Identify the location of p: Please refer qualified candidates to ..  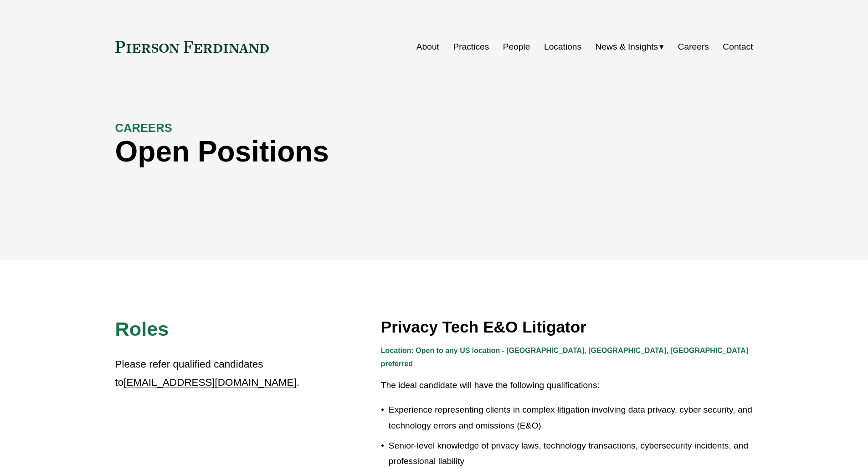
(208, 374).